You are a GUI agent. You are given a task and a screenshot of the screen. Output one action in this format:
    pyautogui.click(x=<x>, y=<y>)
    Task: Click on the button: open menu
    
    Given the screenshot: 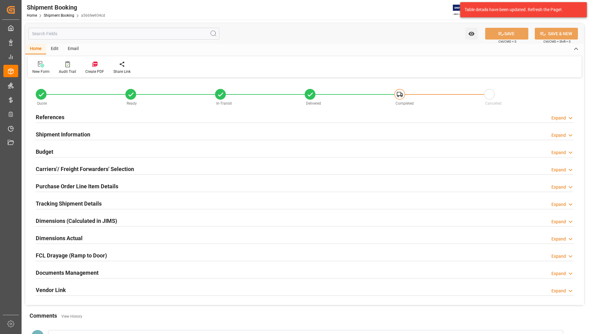 What is the action you would take?
    pyautogui.click(x=472, y=34)
    